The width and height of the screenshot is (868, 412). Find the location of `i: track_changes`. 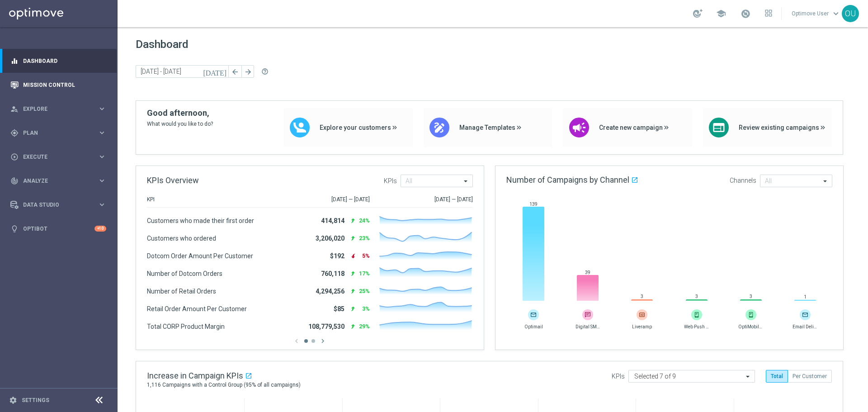

i: track_changes is located at coordinates (15, 181).